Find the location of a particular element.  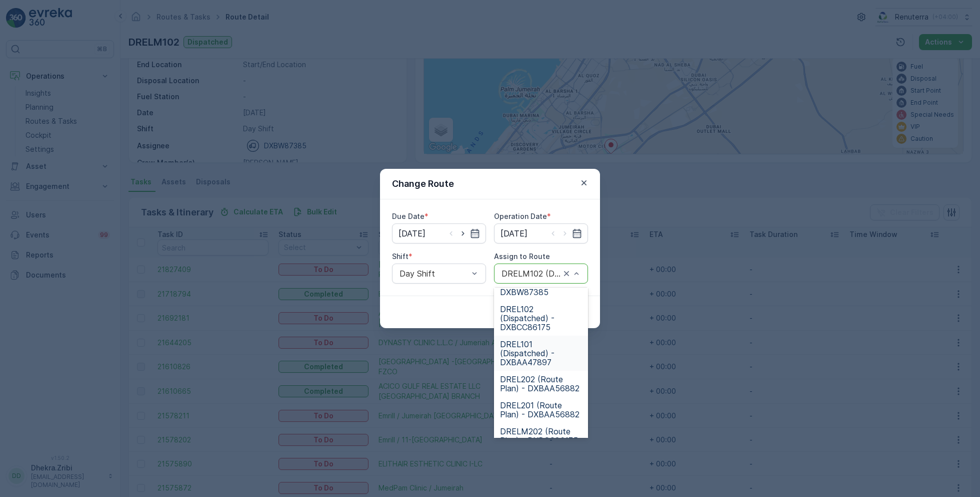

span: DREL102 (Dispatched) - DXBCC86175 is located at coordinates (541, 318).